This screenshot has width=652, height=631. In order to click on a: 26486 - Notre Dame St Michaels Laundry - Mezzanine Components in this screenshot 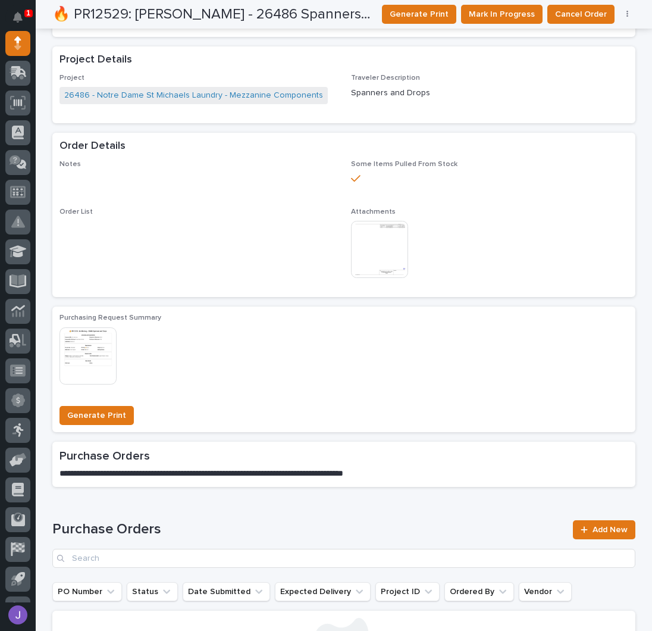, I will do `click(193, 95)`.